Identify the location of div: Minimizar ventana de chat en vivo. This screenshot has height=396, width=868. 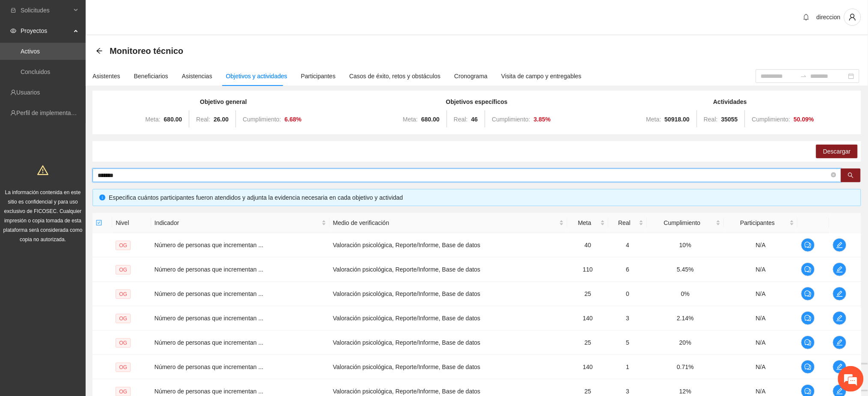
(151, 14).